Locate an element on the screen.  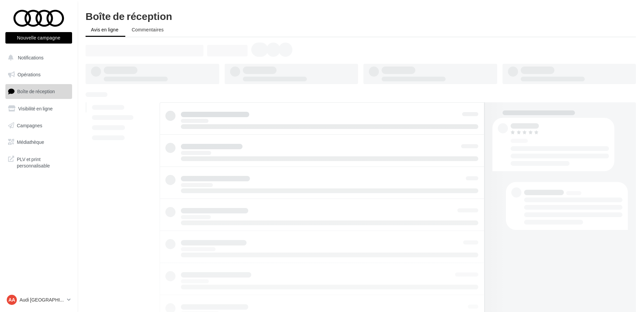
div: Boîte de réception is located at coordinates (361, 16).